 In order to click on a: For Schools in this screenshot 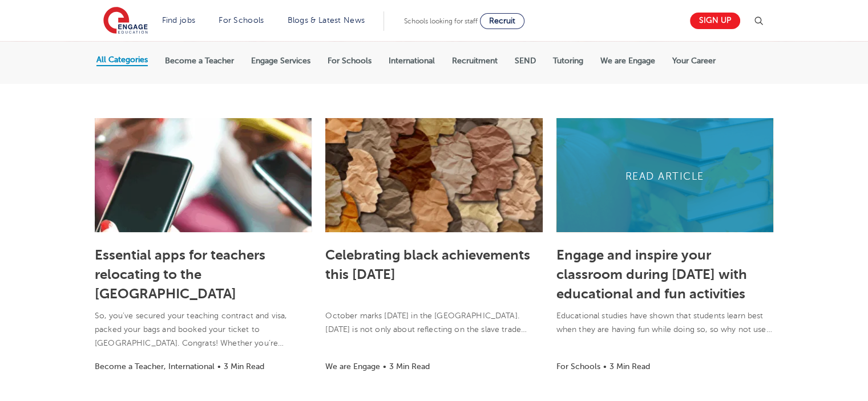, I will do `click(241, 20)`.